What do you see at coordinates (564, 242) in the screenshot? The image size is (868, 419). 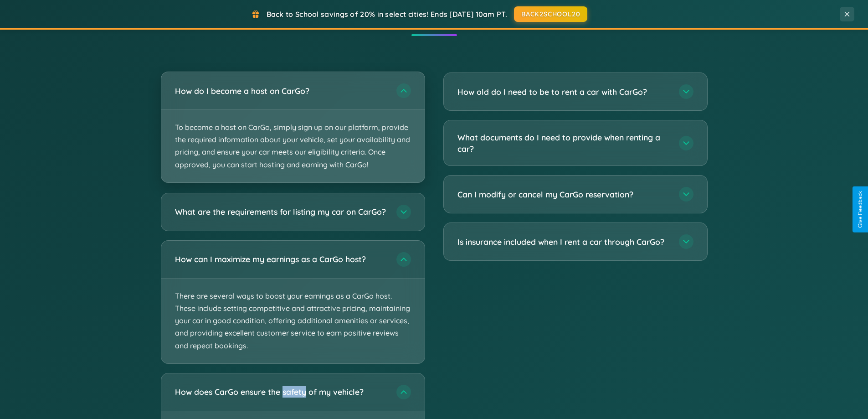 I see `h3: Is insurance included when I rent a car through CarGo?` at bounding box center [564, 242].